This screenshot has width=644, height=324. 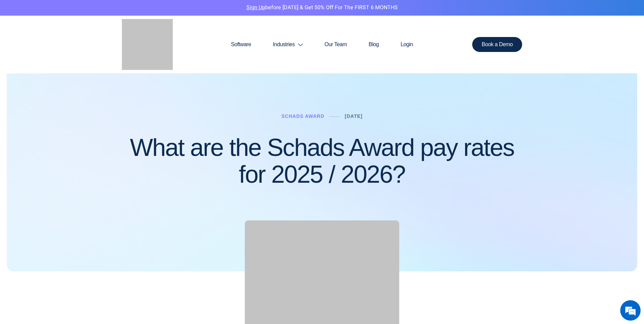 I want to click on a: Our Team, so click(x=336, y=45).